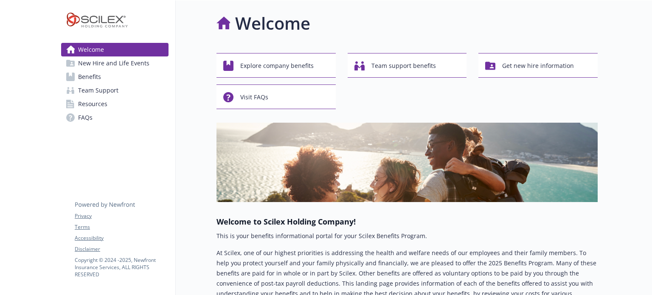  I want to click on button: Get new hire information, so click(537, 65).